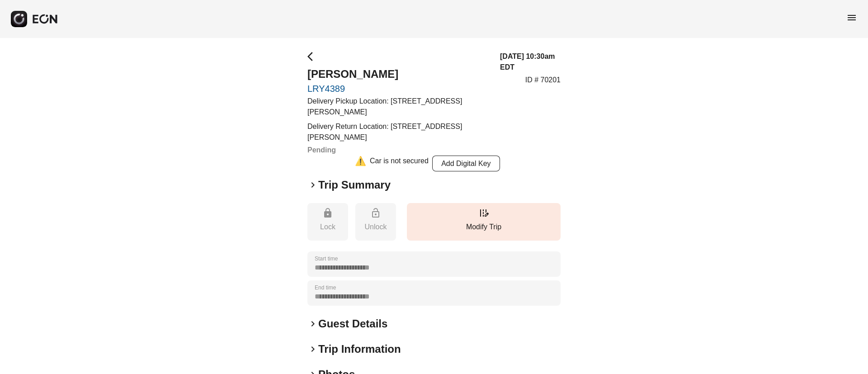 The width and height of the screenshot is (868, 374). What do you see at coordinates (353, 324) in the screenshot?
I see `h2: Guest Details` at bounding box center [353, 324].